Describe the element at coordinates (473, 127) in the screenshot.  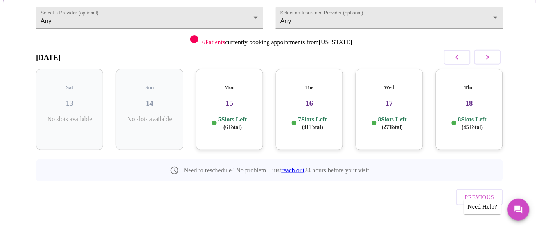
I see `span: ( 45 Total)` at that location.